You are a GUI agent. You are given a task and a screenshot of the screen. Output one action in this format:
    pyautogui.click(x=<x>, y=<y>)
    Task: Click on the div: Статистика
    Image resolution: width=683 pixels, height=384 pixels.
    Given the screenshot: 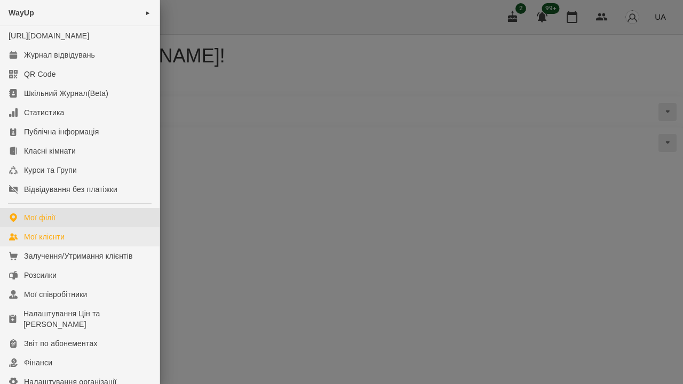 What is the action you would take?
    pyautogui.click(x=44, y=113)
    